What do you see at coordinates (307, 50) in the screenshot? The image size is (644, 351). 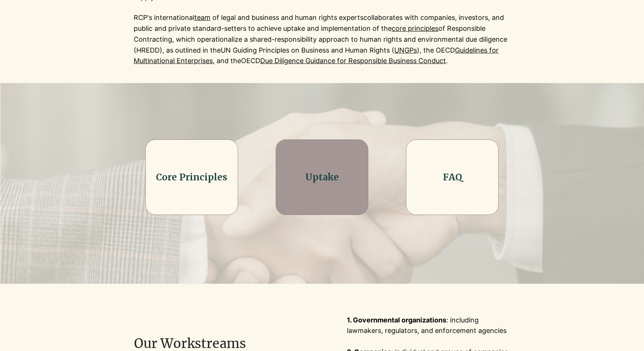 I see `a: UN Guiding Principles on Business and Human Rights (` at bounding box center [307, 50].